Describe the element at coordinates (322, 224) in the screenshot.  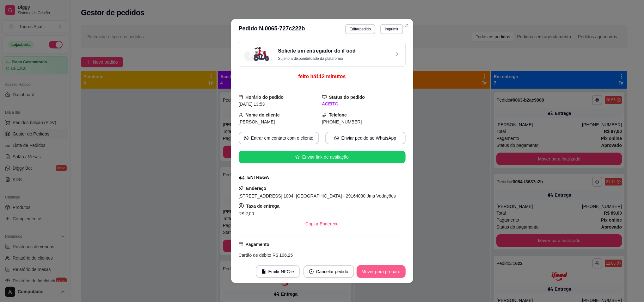
I see `button: Copiar Endereço` at that location.